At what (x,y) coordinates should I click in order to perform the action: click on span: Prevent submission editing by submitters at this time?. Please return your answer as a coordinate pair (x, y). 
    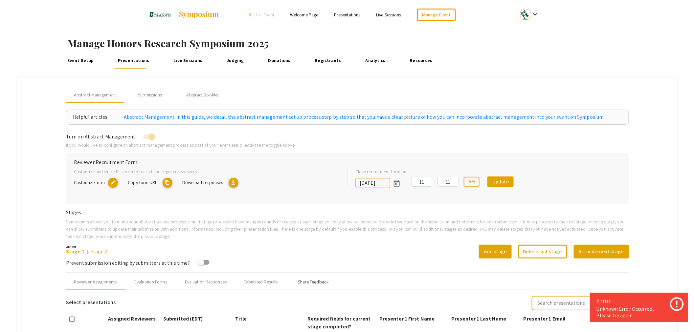
    Looking at the image, I should click on (128, 263).